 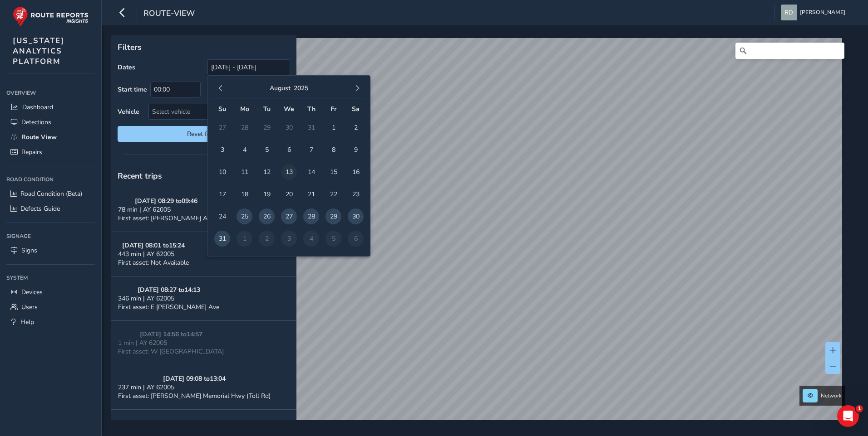 What do you see at coordinates (50, 251) in the screenshot?
I see `a: Signs` at bounding box center [50, 251].